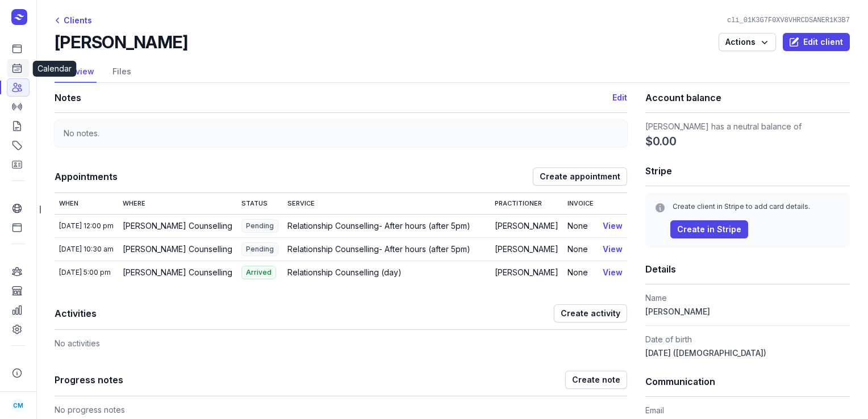  Describe the element at coordinates (341, 340) in the screenshot. I see `div: No activities` at that location.